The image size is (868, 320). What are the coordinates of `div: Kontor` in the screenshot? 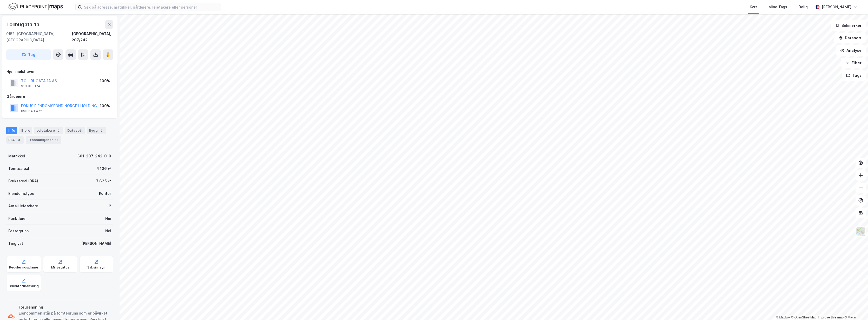 It's located at (105, 194).